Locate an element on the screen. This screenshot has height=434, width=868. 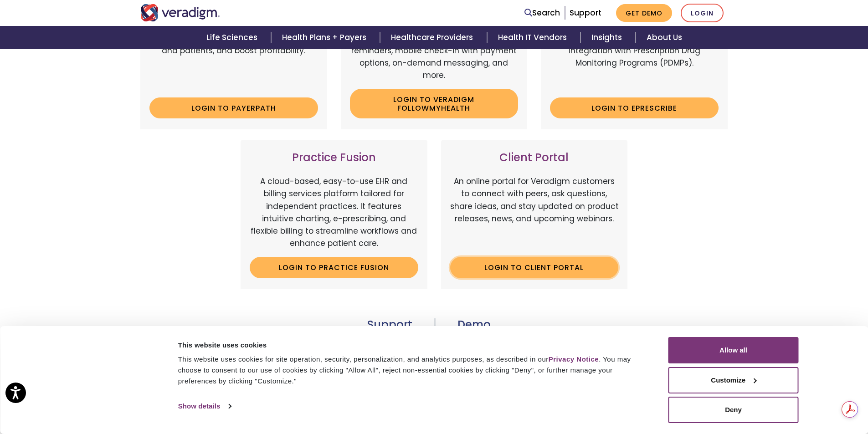
a: Login to Payerpath is located at coordinates (234, 108).